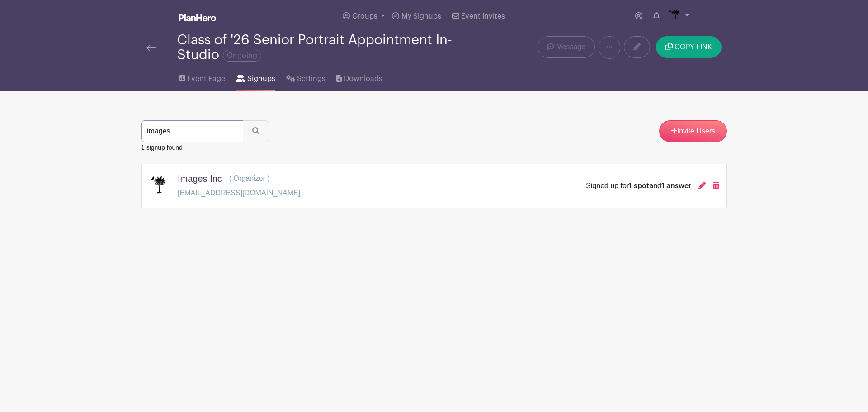 The height and width of the screenshot is (412, 868). What do you see at coordinates (311, 79) in the screenshot?
I see `span: Settings` at bounding box center [311, 79].